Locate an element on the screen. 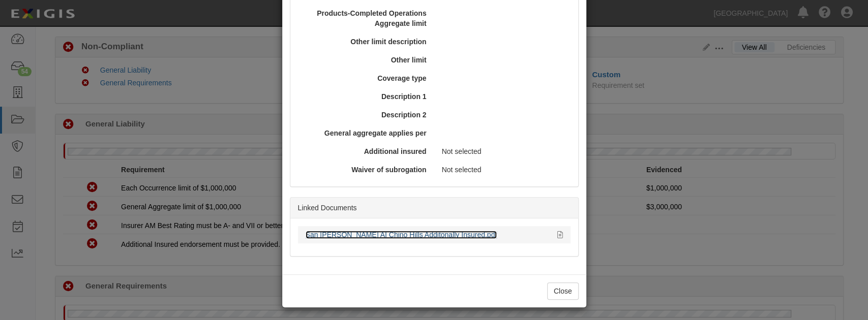 The width and height of the screenshot is (868, 320). div: Products-Completed Operations Aggregate limit is located at coordinates (364, 18).